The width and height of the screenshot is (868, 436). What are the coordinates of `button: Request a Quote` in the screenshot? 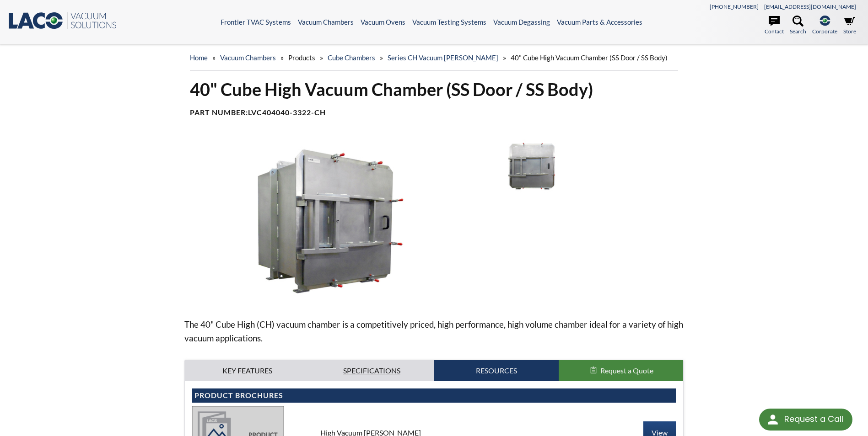 It's located at (621, 371).